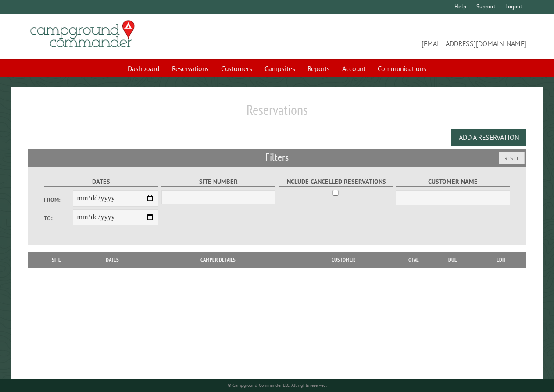  What do you see at coordinates (319, 69) in the screenshot?
I see `a: Reports` at bounding box center [319, 69].